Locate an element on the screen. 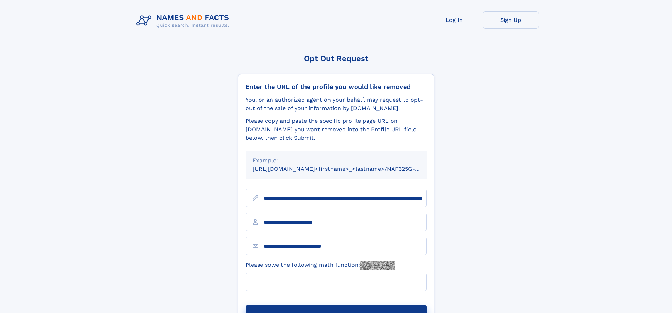 The height and width of the screenshot is (313, 672). div: You, or an authorized agent on your behalf, may request to opt-out of the sale of your informatio... is located at coordinates (336, 104).